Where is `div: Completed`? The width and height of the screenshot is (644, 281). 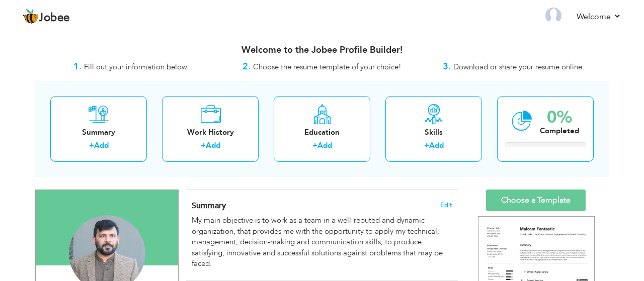 div: Completed is located at coordinates (560, 131).